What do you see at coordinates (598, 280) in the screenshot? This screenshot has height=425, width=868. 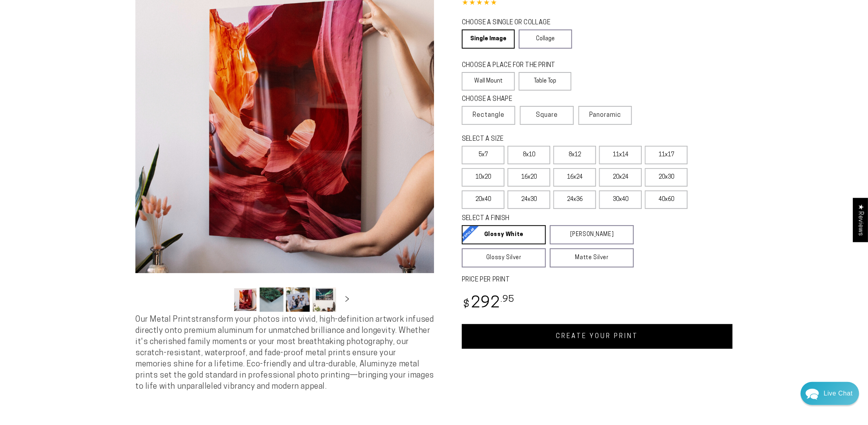 I see `label: PRICE PER PRINT` at bounding box center [598, 280].